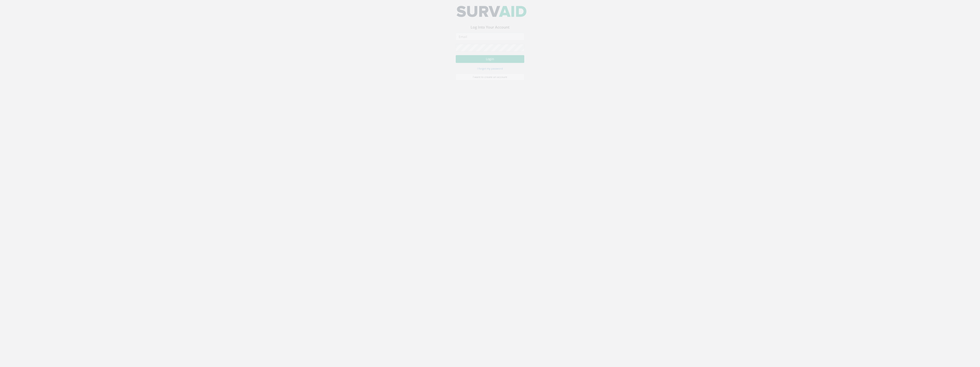 The image size is (980, 367). Describe the element at coordinates (490, 63) in the screenshot. I see `button: Login` at that location.